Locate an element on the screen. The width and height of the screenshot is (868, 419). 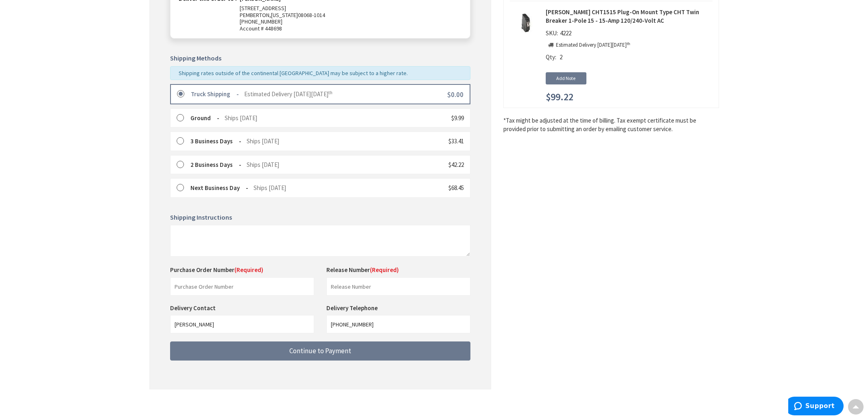
strong: 2 Business Days is located at coordinates (216, 165).